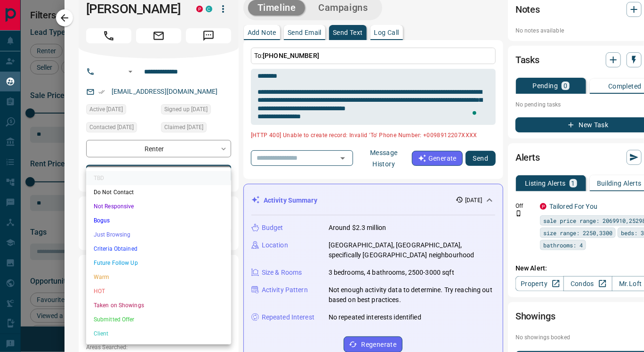  I want to click on li: HOT, so click(159, 291).